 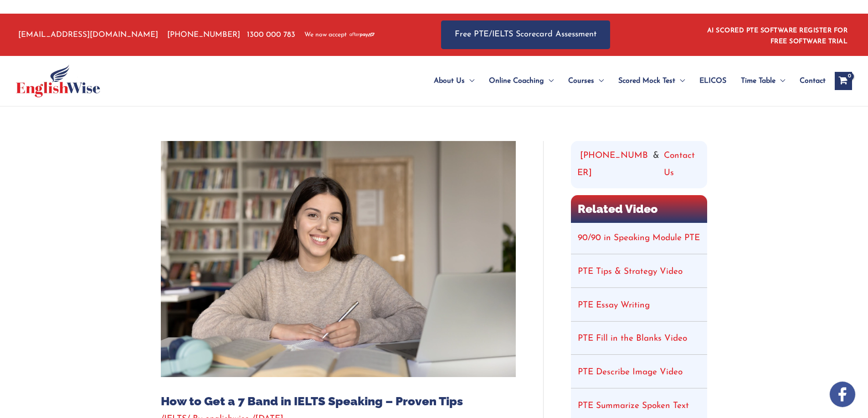 What do you see at coordinates (777, 36) in the screenshot?
I see `a: AI SCORED PTE SOFTWARE REGISTER FOR FREE SOFTWARE TRIAL` at bounding box center [777, 36].